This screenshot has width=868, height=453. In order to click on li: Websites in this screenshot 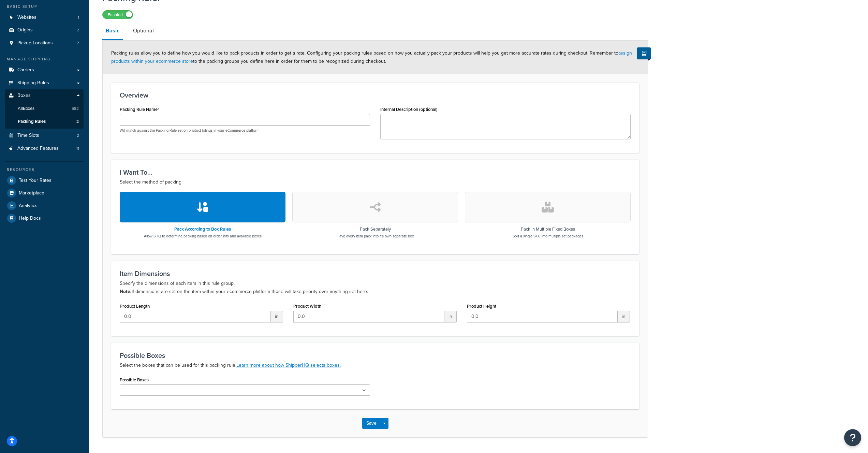, I will do `click(44, 17)`.